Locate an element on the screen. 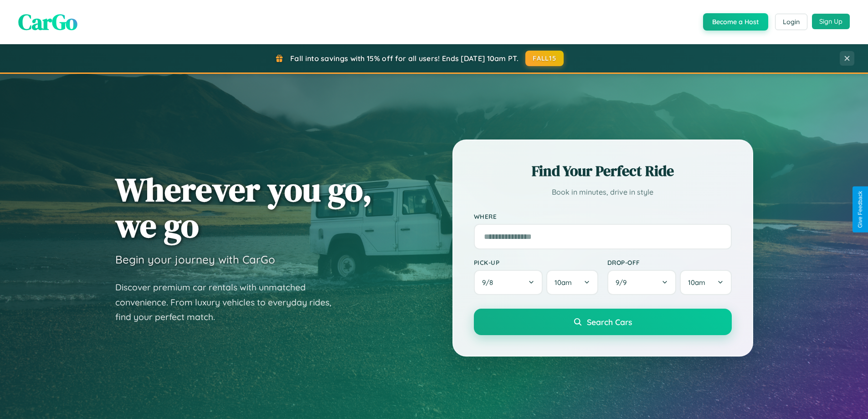  button: Login is located at coordinates (791, 22).